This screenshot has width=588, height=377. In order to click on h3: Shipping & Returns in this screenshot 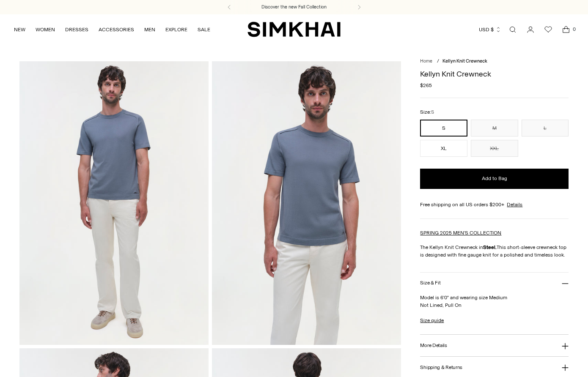, I will do `click(441, 367)`.